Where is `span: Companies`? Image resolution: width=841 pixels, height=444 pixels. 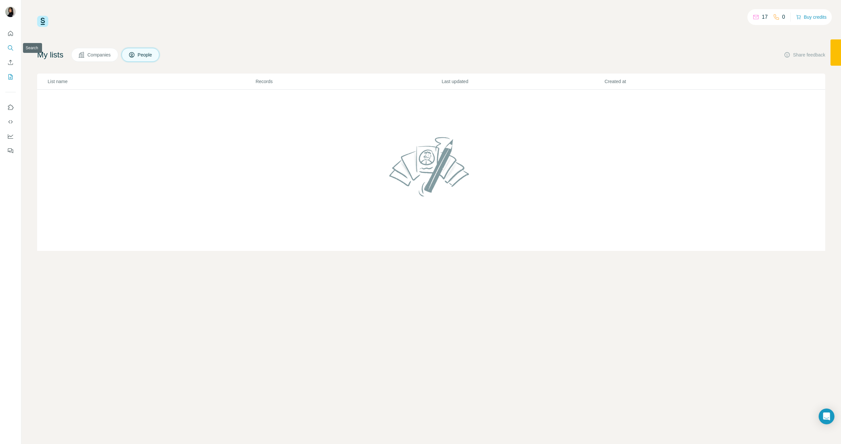
span: Companies is located at coordinates (99, 55).